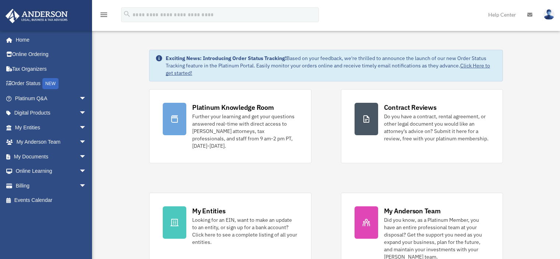 The height and width of the screenshot is (259, 560). Describe the element at coordinates (50, 84) in the screenshot. I see `div: NEW` at that location.